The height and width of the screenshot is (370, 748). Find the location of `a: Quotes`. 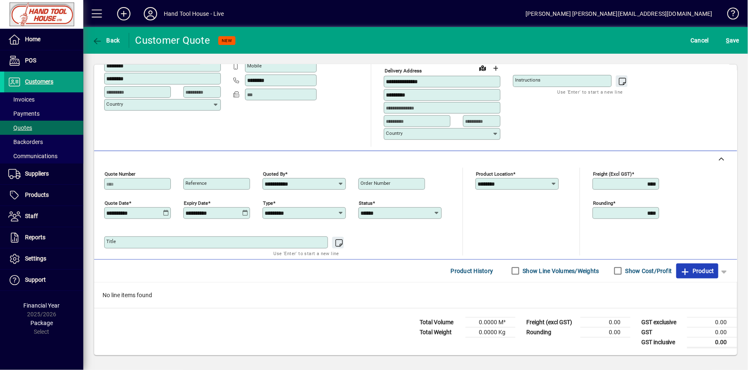

a: Quotes is located at coordinates (44, 128).